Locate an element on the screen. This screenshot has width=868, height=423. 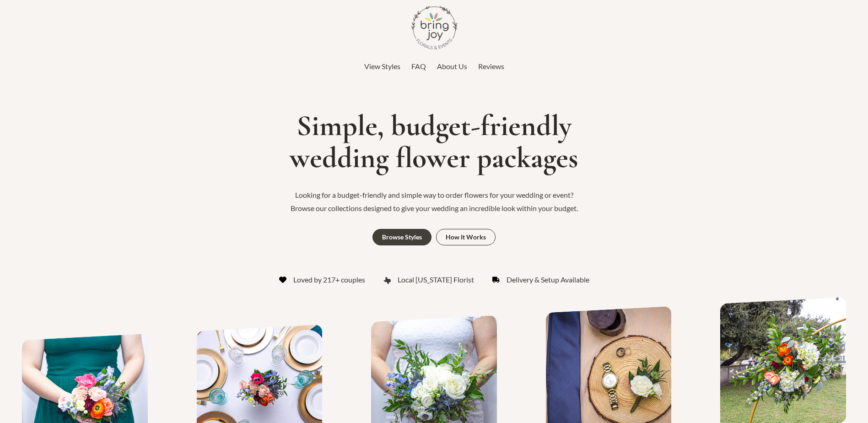
span: Loved by 217+ couples is located at coordinates (329, 280).